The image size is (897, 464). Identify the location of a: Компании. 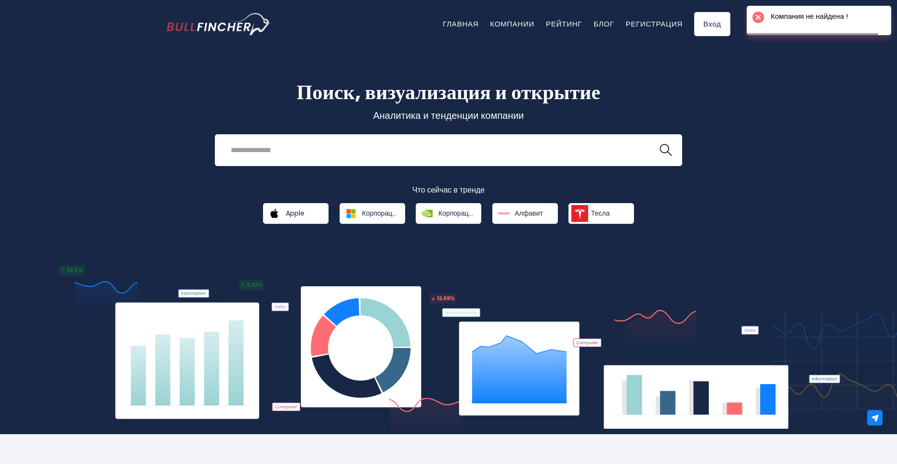
(512, 24).